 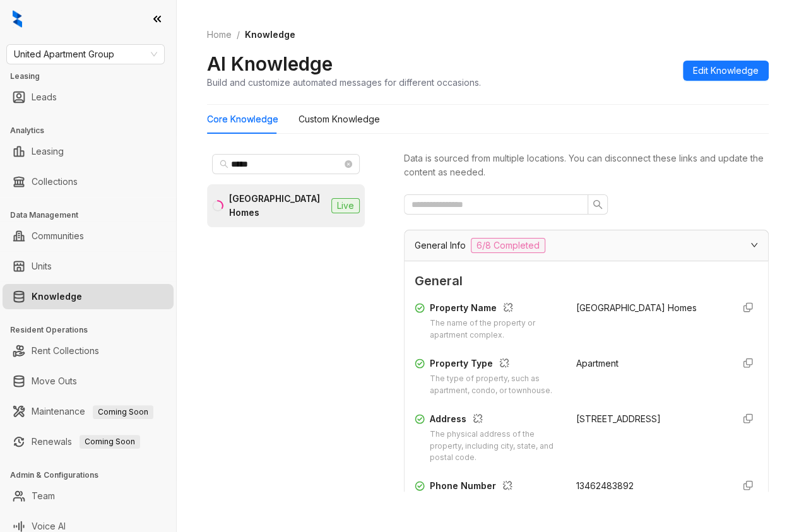 What do you see at coordinates (496, 385) in the screenshot?
I see `div: The type of property, such as apartment, condo, or townhouse.` at bounding box center [496, 385].